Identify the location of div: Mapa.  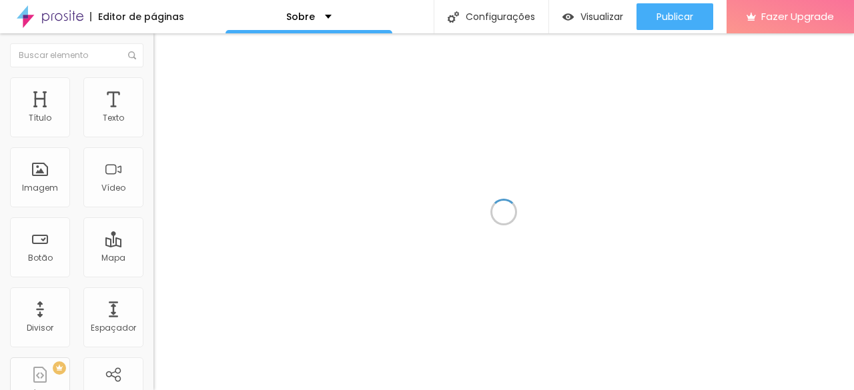
(113, 258).